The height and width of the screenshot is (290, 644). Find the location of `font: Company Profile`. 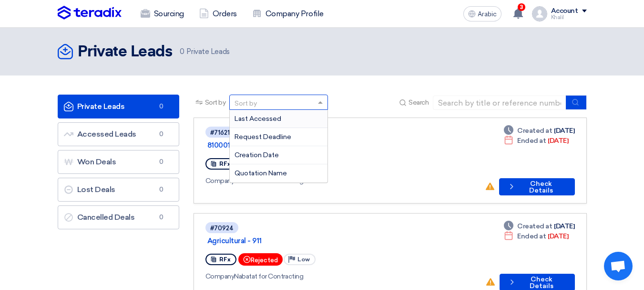

font: Company Profile is located at coordinates (295, 14).